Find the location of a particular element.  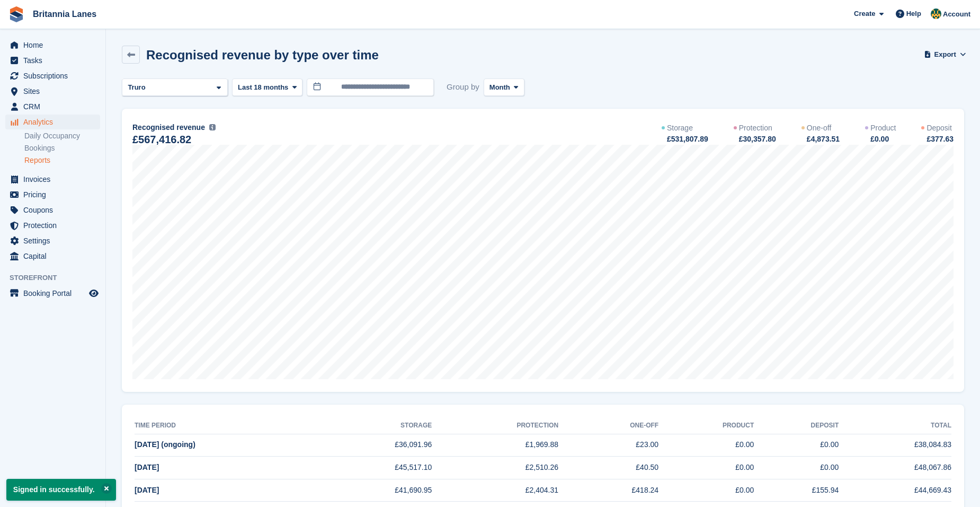

button: Month is located at coordinates (504, 87).